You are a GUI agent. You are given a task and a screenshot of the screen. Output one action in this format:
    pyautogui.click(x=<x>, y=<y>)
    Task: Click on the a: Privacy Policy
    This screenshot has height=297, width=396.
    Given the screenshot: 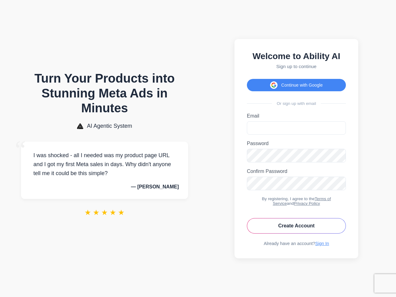 What is the action you would take?
    pyautogui.click(x=307, y=203)
    